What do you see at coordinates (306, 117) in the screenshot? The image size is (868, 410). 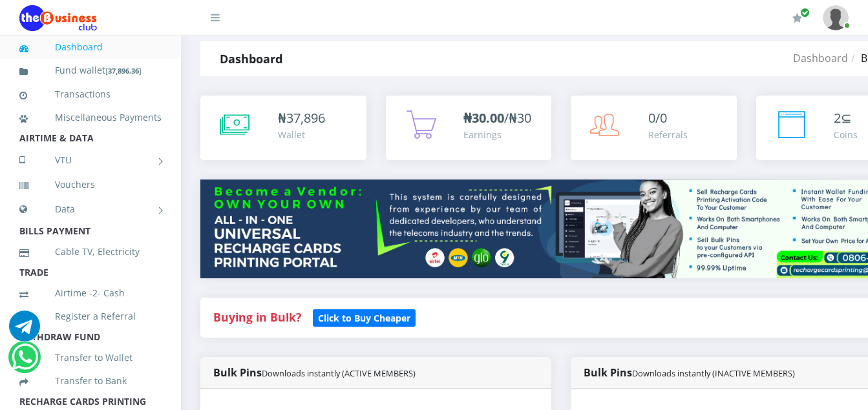 I see `span: 37,896` at bounding box center [306, 117].